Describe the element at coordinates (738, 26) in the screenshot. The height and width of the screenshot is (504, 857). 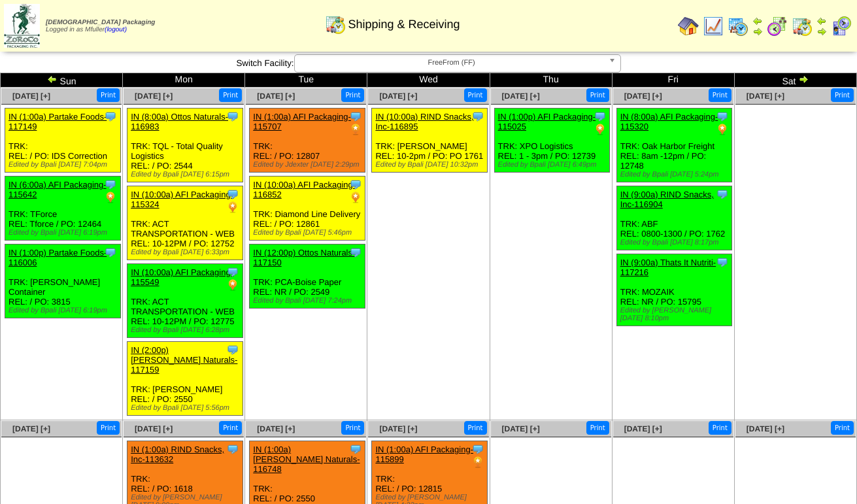
I see `img: calendarprod.gif` at that location.